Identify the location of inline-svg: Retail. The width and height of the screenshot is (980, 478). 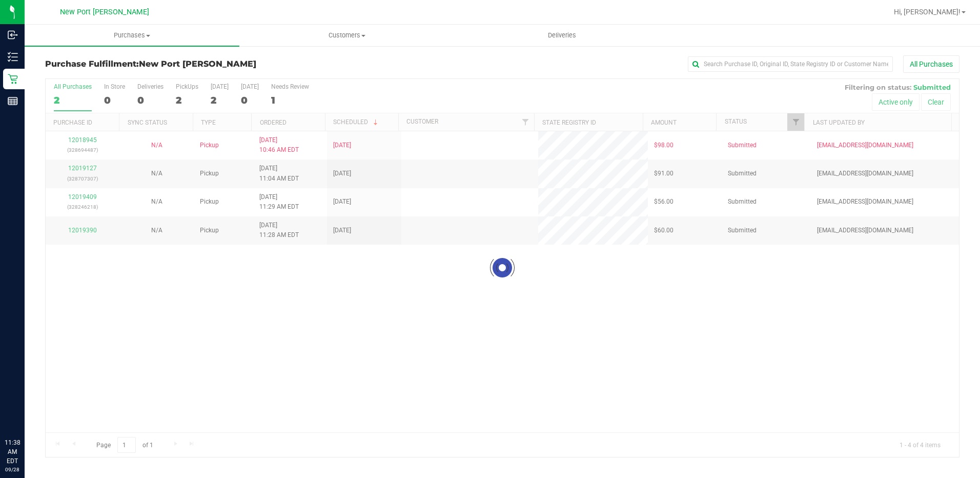
(13, 79).